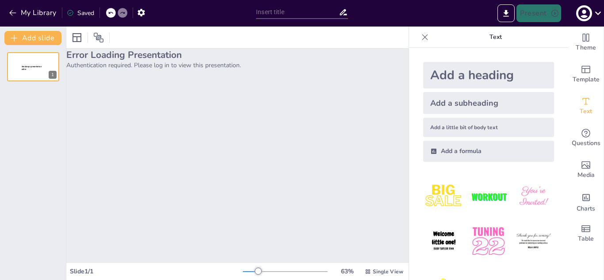 The width and height of the screenshot is (604, 280). Describe the element at coordinates (488, 241) in the screenshot. I see `img: 5.jpeg` at that location.